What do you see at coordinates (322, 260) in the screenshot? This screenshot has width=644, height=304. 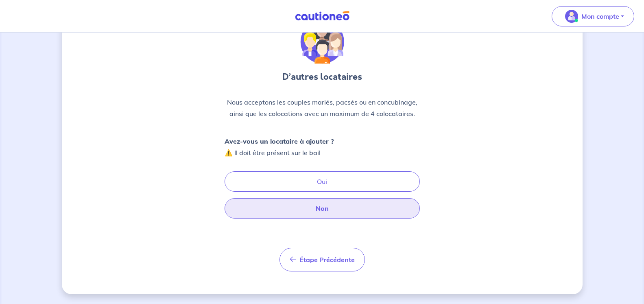 I see `button: Étape Précédente` at bounding box center [322, 260].